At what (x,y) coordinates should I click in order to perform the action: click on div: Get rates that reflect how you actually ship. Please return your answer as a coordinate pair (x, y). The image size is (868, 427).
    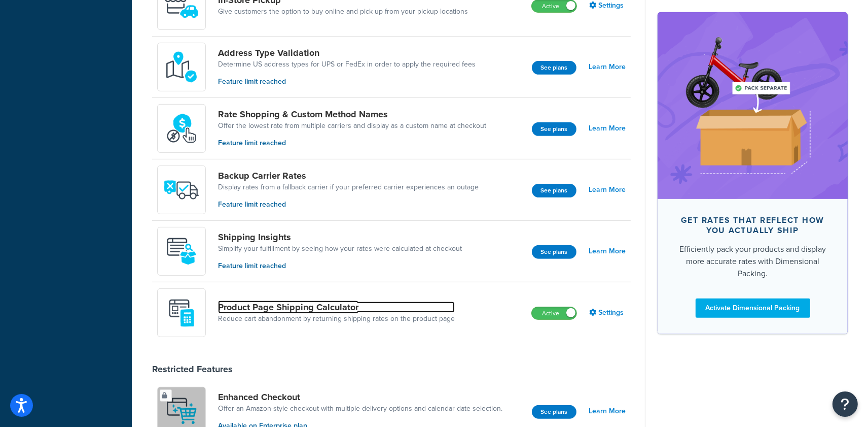
    Looking at the image, I should click on (752, 226).